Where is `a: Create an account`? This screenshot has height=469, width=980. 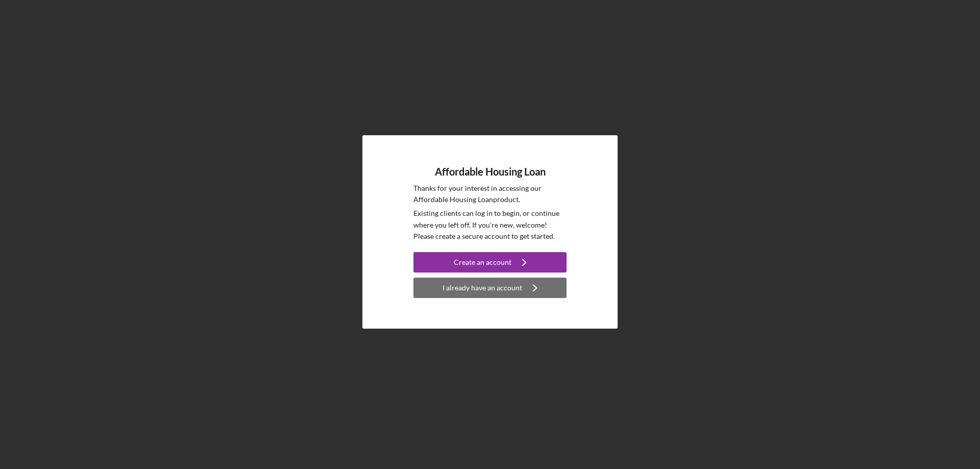
a: Create an account is located at coordinates (490, 263).